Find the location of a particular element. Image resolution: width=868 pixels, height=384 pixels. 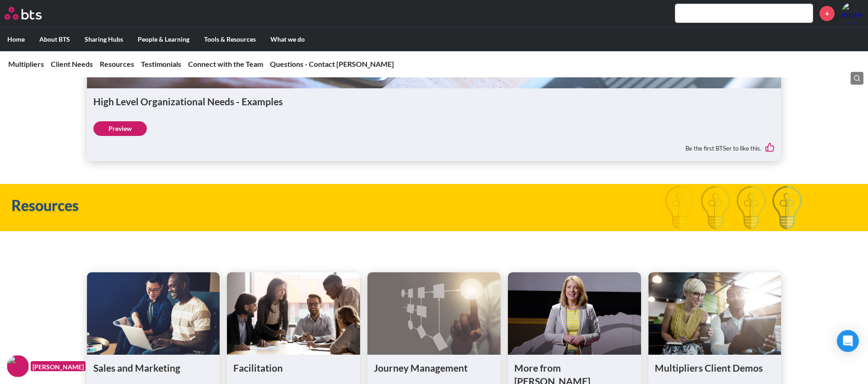

label: What we do is located at coordinates (287, 39).